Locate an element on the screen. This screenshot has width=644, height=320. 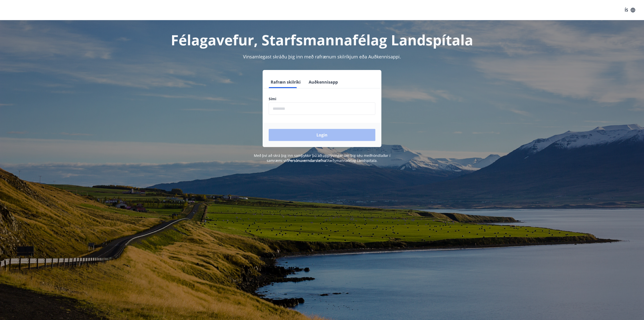
h1: Félagavefur, Starfsmannafélag Landspítala is located at coordinates (322, 39).